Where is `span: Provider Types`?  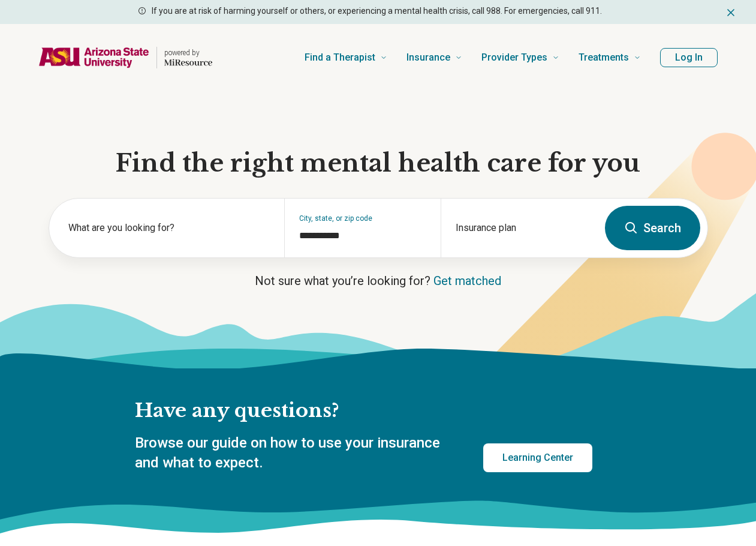
span: Provider Types is located at coordinates (515, 58).